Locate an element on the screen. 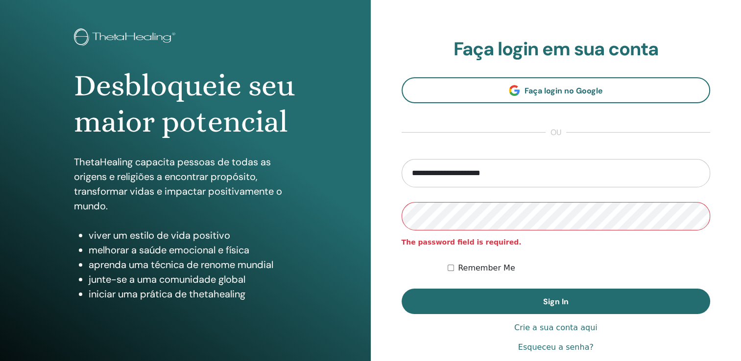 Image resolution: width=741 pixels, height=361 pixels. span: Sign In is located at coordinates (556, 302).